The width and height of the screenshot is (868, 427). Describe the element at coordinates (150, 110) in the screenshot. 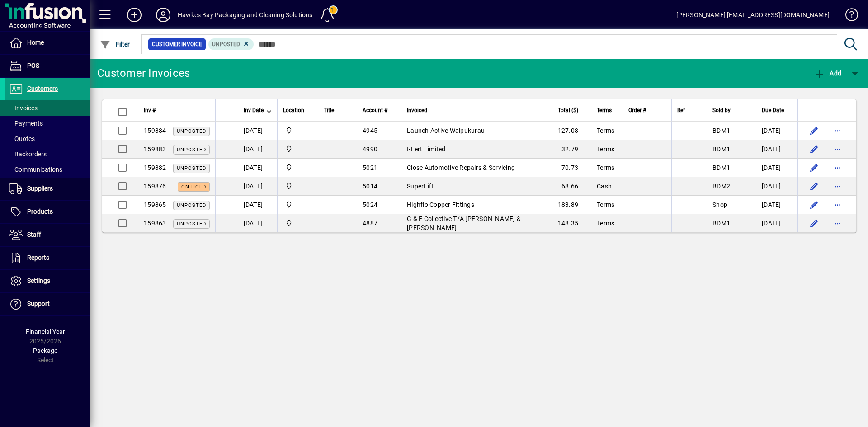

I see `span: Inv #` at that location.